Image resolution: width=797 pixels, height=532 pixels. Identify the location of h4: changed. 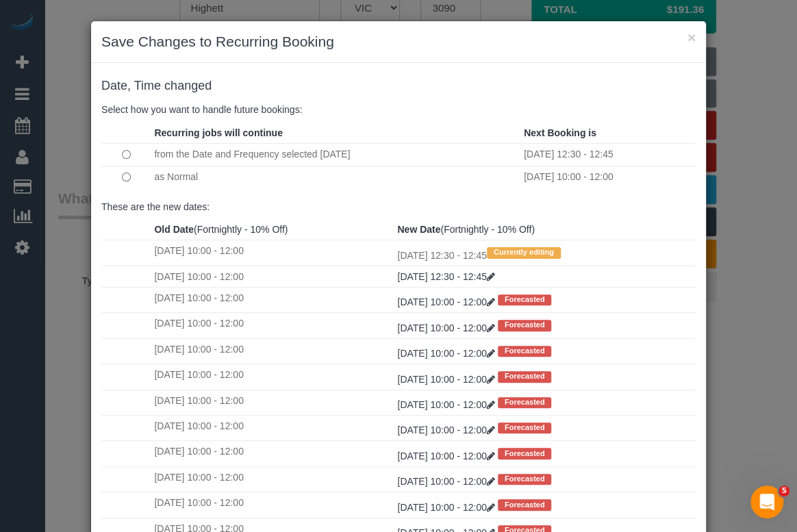
(398, 86).